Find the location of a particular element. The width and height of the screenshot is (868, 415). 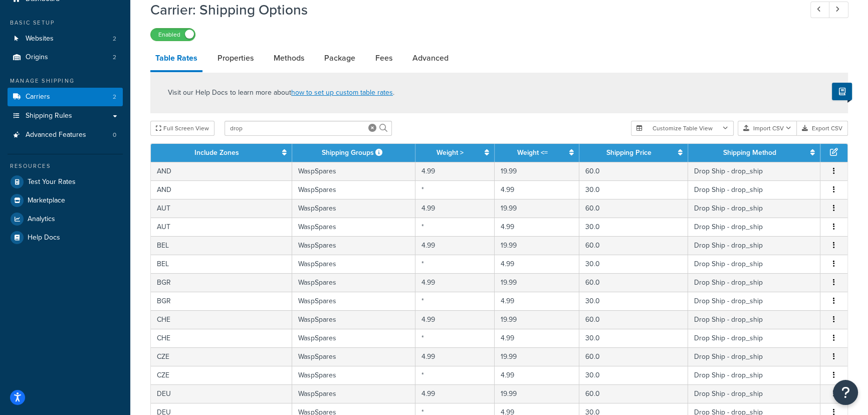

li: Advanced Features is located at coordinates (65, 134).